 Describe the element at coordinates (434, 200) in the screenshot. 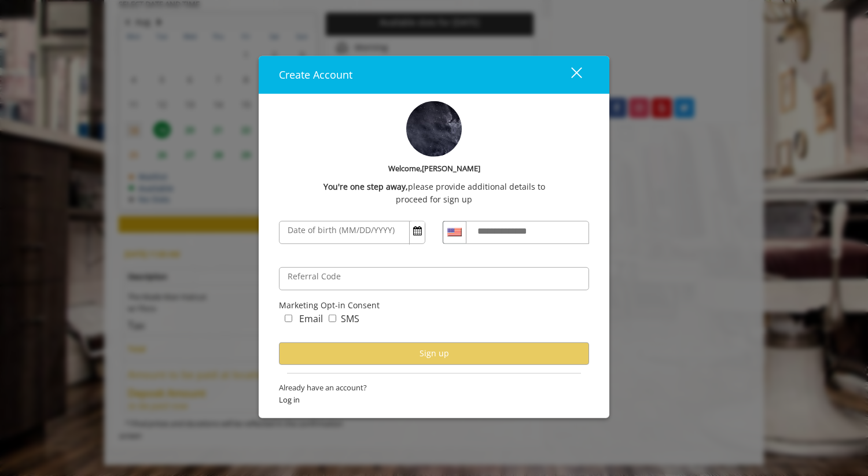

I see `div: proceed for sign up` at that location.